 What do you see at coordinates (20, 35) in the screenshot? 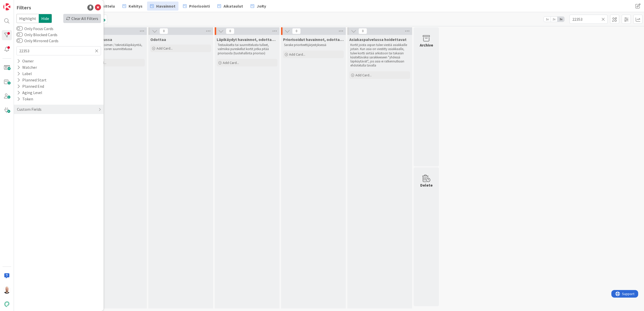
I see `button: Only Blocked Cards` at bounding box center [20, 35].